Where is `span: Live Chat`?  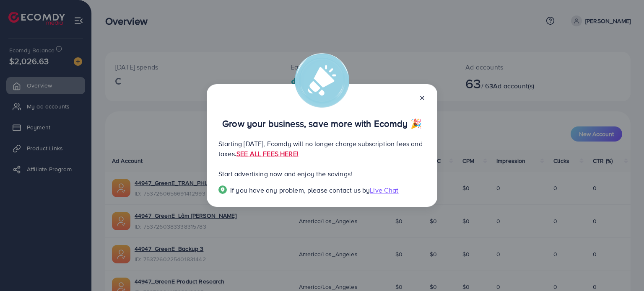 span: Live Chat is located at coordinates (384, 190).